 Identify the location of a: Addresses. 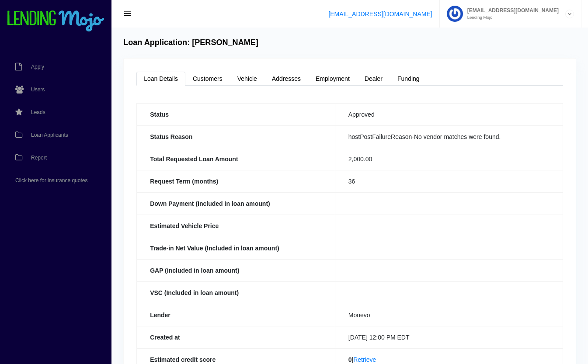
(286, 79).